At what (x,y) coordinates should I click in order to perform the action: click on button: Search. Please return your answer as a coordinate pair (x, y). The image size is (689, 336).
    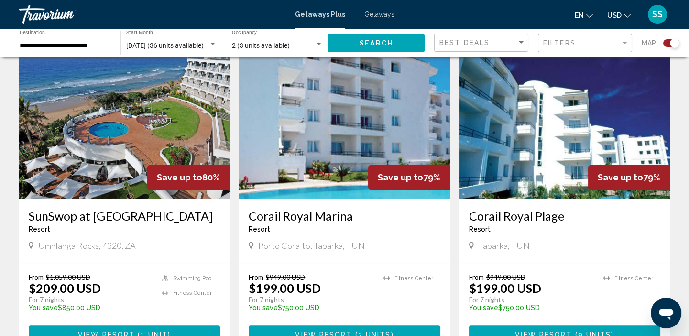
    Looking at the image, I should click on (376, 43).